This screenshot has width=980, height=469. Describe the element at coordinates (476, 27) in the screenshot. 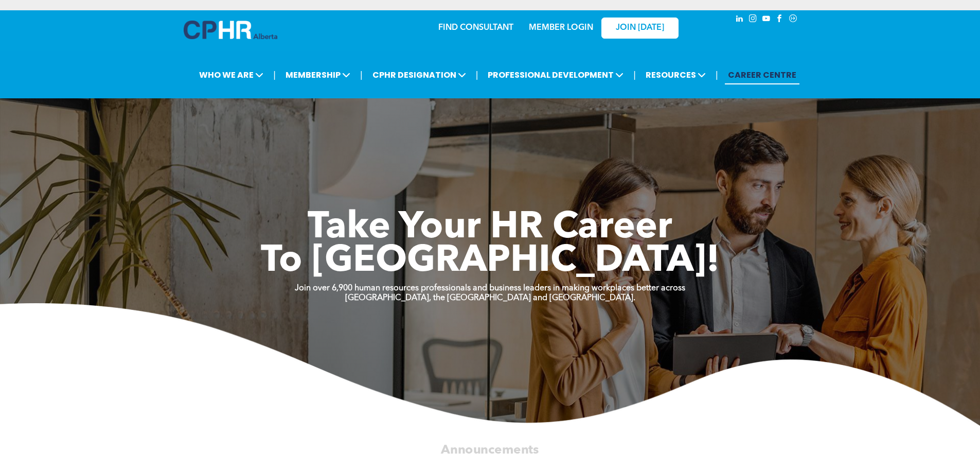

I see `a: FIND CONSULTANT` at that location.